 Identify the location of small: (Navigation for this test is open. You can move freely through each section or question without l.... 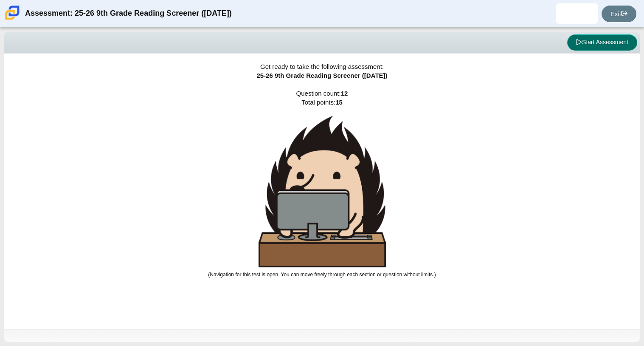
(322, 274).